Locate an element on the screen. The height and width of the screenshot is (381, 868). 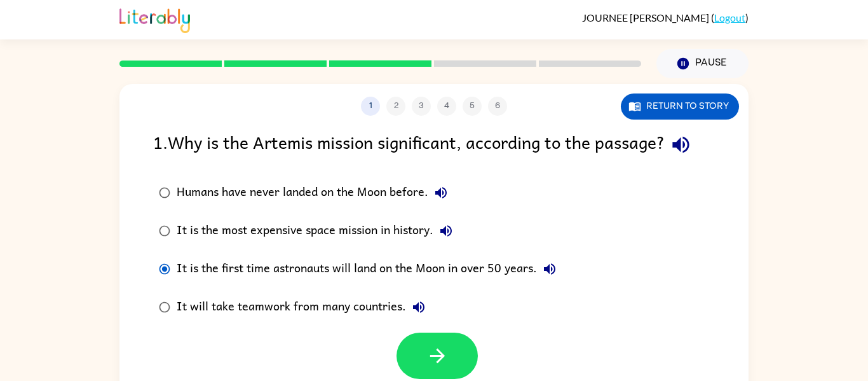
a: Logout is located at coordinates (730, 17).